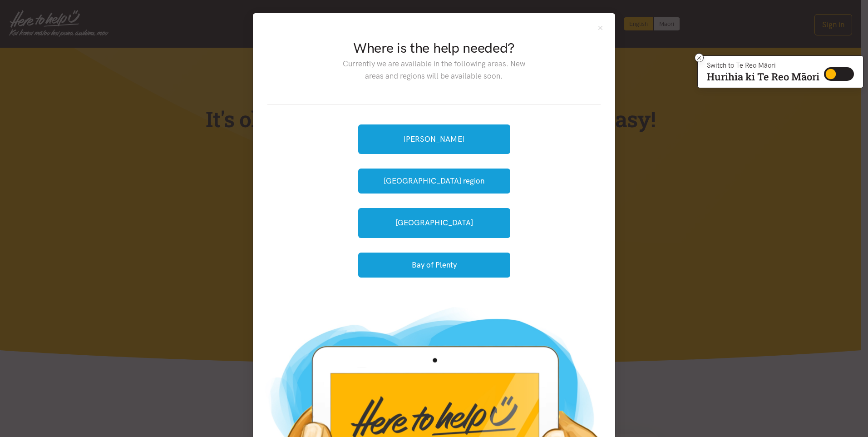 The image size is (868, 437). Describe the element at coordinates (600, 27) in the screenshot. I see `button: Close` at that location.